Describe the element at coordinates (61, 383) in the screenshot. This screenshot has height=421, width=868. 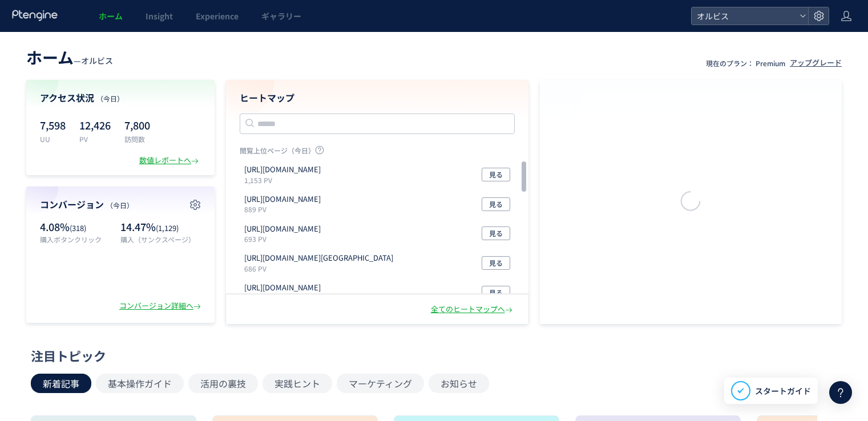
I see `button: 新着記事` at that location.